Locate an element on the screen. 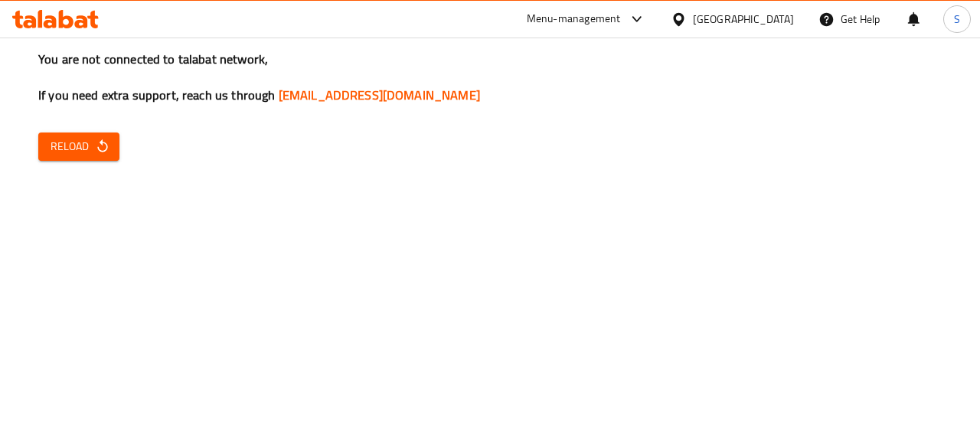 This screenshot has width=980, height=422. button: Reload is located at coordinates (79, 146).